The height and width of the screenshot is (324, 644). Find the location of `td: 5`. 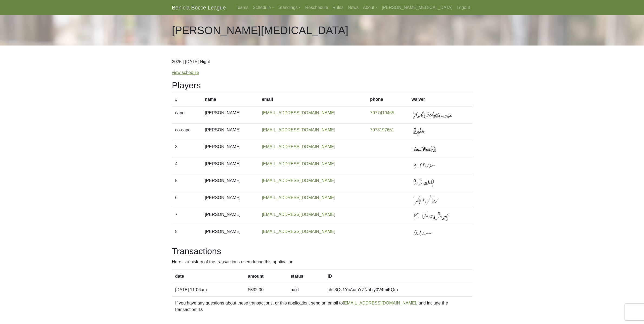

td: 5 is located at coordinates (187, 182).